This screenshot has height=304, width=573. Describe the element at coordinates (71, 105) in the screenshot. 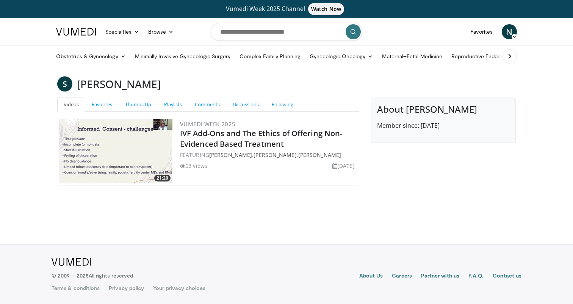

I see `a: Videos` at that location.